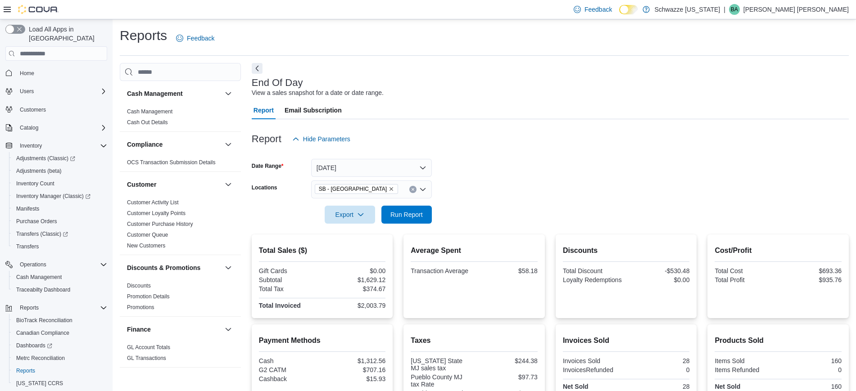 The image size is (856, 391). Describe the element at coordinates (41, 359) in the screenshot. I see `a: Metrc Reconciliation` at that location.